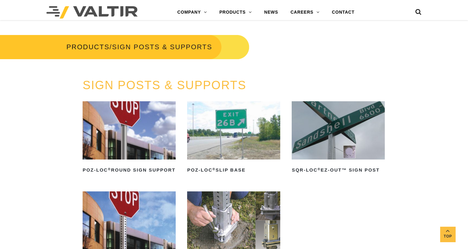 This screenshot has height=249, width=468. I want to click on img: Valtir, so click(92, 12).